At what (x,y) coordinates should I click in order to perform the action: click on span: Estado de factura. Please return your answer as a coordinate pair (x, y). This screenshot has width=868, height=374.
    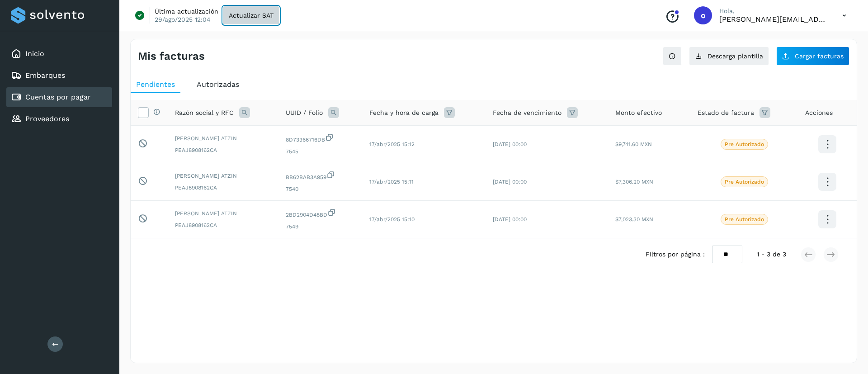
    Looking at the image, I should click on (726, 112).